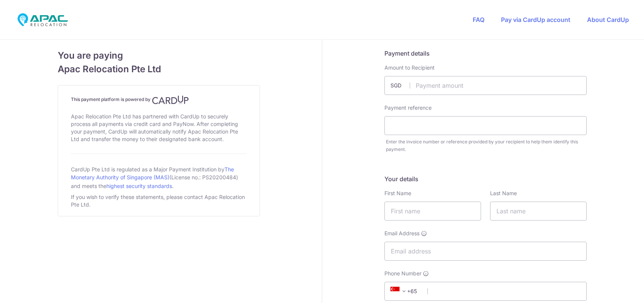 This screenshot has width=644, height=303. What do you see at coordinates (159, 128) in the screenshot?
I see `div: Apac Relocation Pte Ltd has partnered with CardUp to securely process all payments via credit car...` at bounding box center [159, 128].